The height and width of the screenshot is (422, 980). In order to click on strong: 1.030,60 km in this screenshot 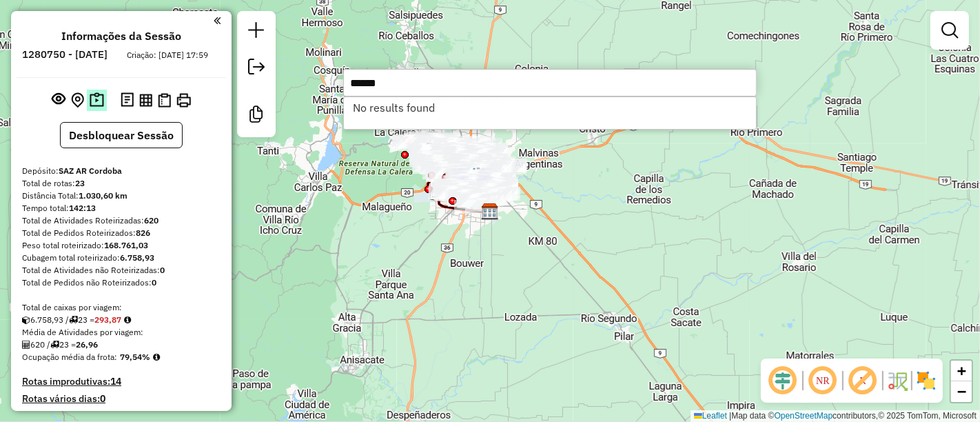, I will do `click(103, 195)`.